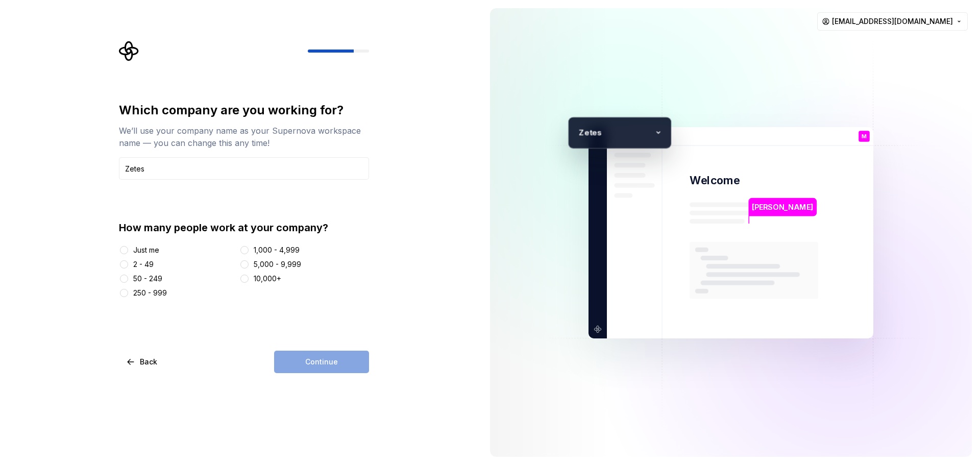 The height and width of the screenshot is (465, 980). I want to click on div: 5,000 - 9,999, so click(277, 264).